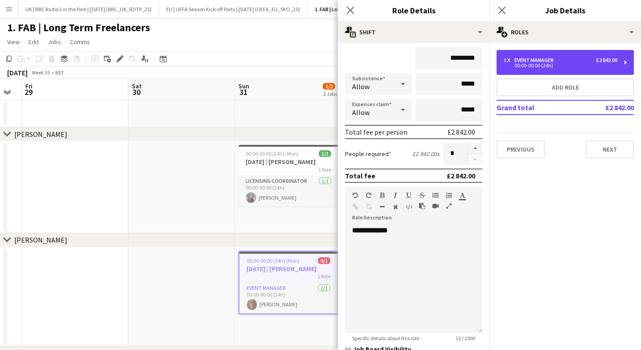  I want to click on button: Paste as plain text, so click(422, 206).